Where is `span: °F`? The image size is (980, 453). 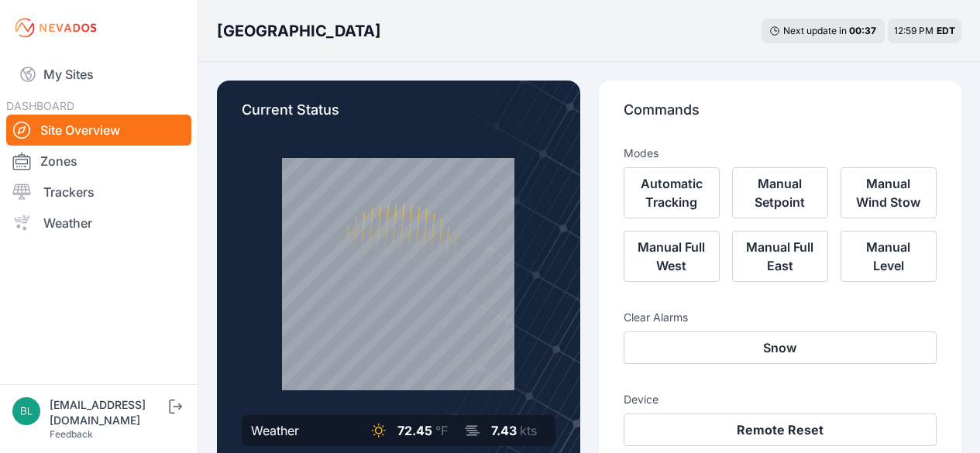 span: °F is located at coordinates (442, 431).